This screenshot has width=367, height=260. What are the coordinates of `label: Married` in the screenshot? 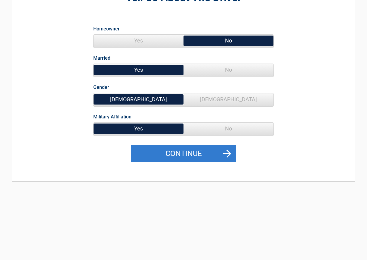 It's located at (102, 58).